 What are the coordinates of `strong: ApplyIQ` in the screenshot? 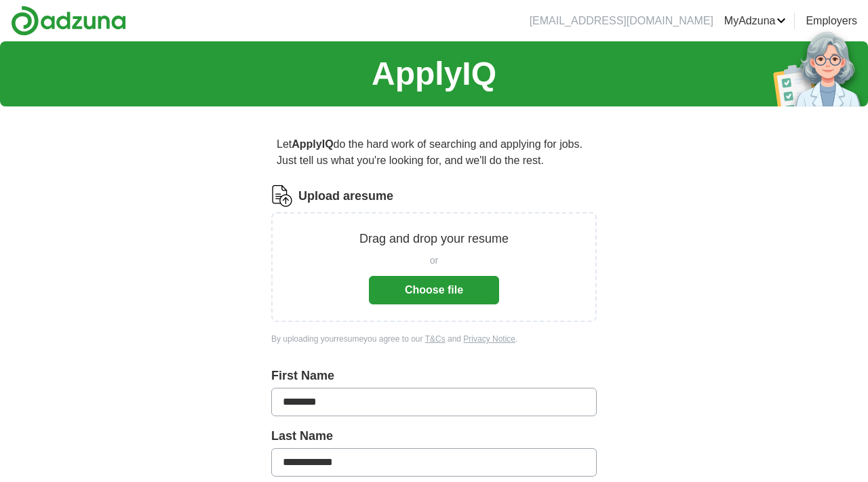 It's located at (312, 143).